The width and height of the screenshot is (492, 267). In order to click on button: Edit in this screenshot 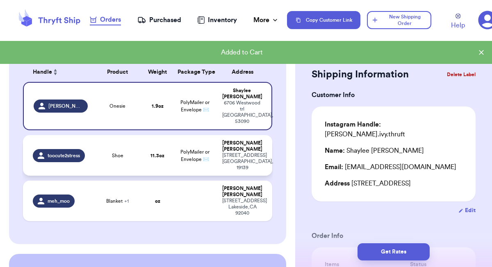, I will do `click(467, 211)`.